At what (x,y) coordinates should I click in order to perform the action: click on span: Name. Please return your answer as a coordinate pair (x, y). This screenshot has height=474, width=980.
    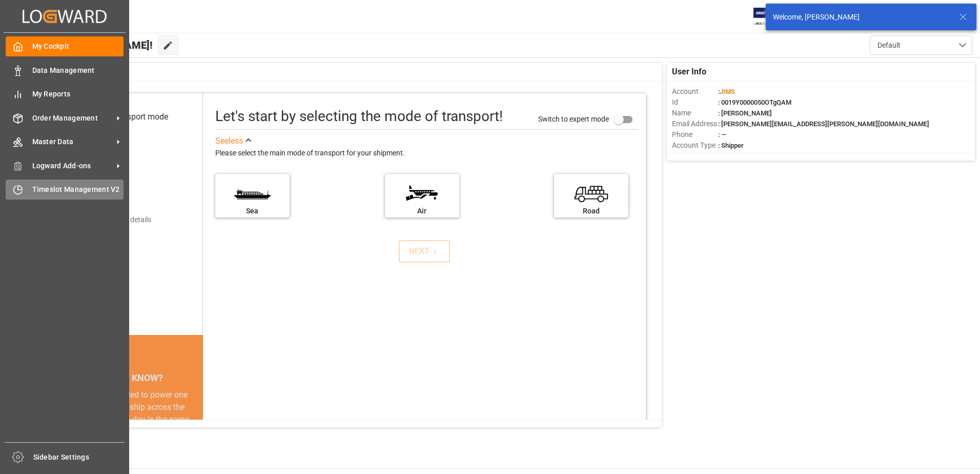
    Looking at the image, I should click on (695, 113).